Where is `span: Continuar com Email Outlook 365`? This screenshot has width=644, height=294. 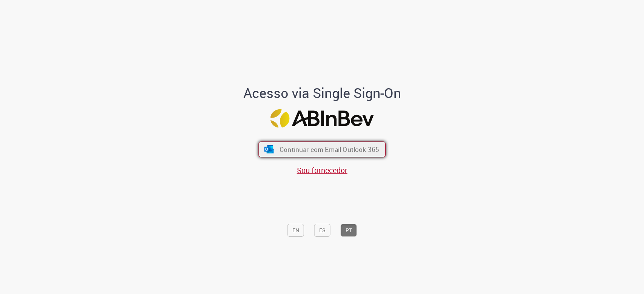
span: Continuar com Email Outlook 365 is located at coordinates (329, 149).